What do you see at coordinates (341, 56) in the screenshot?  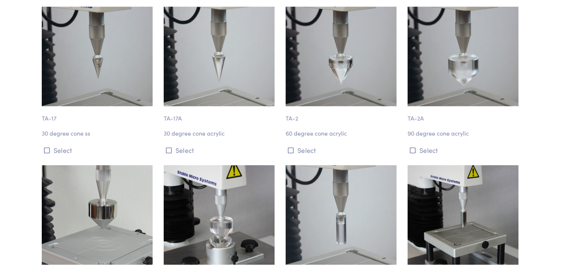 I see `img: cone_ta-2_60-degree_2.jpg` at bounding box center [341, 56].